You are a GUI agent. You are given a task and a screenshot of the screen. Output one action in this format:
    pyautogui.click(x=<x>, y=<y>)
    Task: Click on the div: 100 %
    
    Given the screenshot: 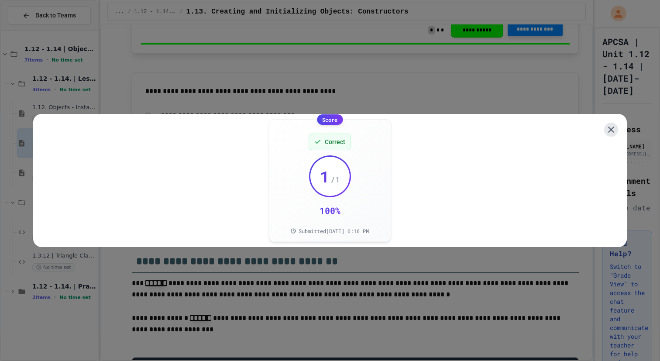 What is the action you would take?
    pyautogui.click(x=330, y=210)
    